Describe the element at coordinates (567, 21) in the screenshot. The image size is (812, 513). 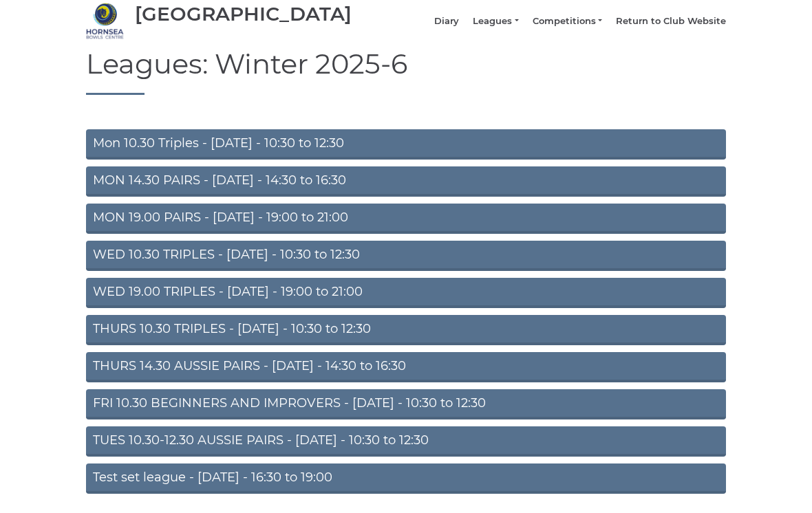
I see `a: Competitions` at that location.